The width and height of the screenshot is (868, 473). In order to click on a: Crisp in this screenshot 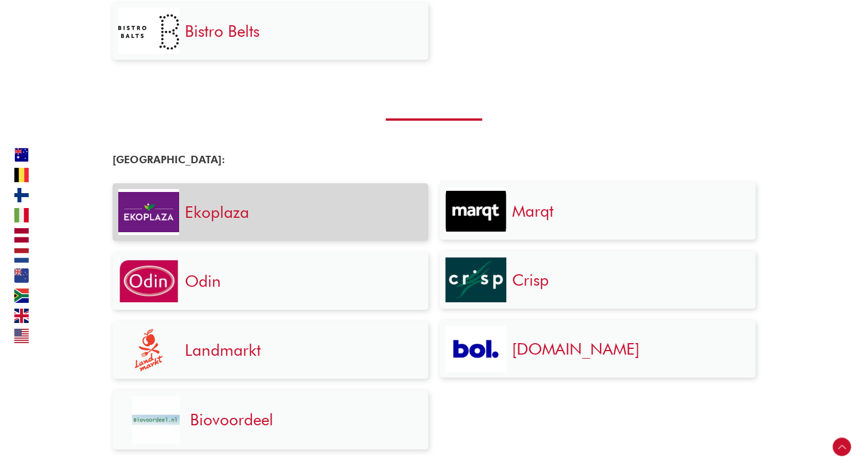, I will do `click(530, 280)`.